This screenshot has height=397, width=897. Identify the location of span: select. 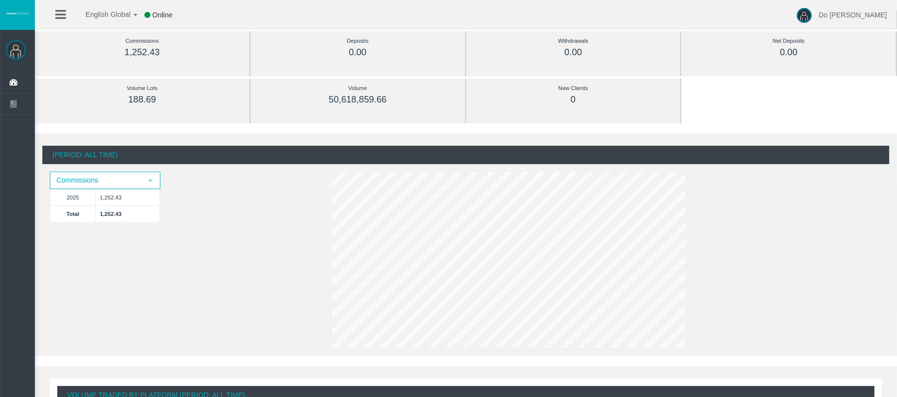
(150, 181).